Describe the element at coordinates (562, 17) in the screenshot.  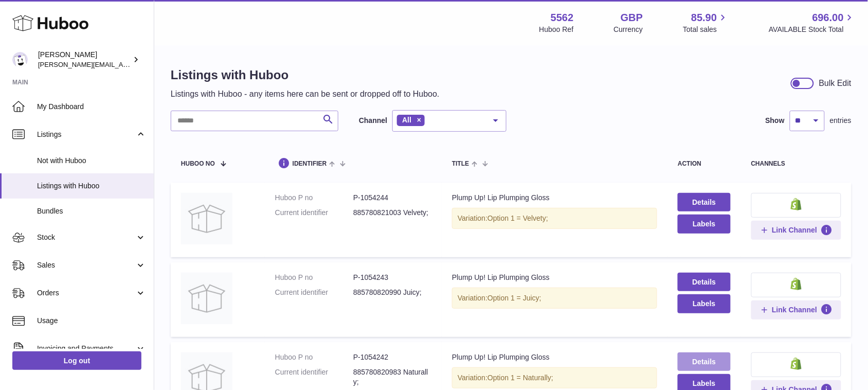
I see `strong: 5562` at that location.